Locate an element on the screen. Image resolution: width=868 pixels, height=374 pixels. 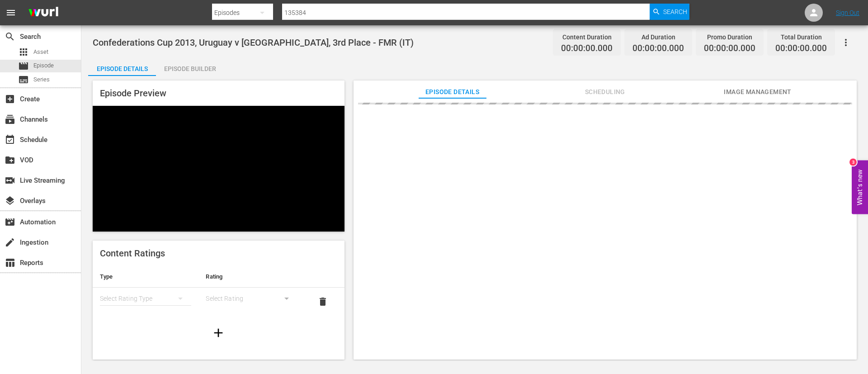
span: Scheduling is located at coordinates (605, 92).